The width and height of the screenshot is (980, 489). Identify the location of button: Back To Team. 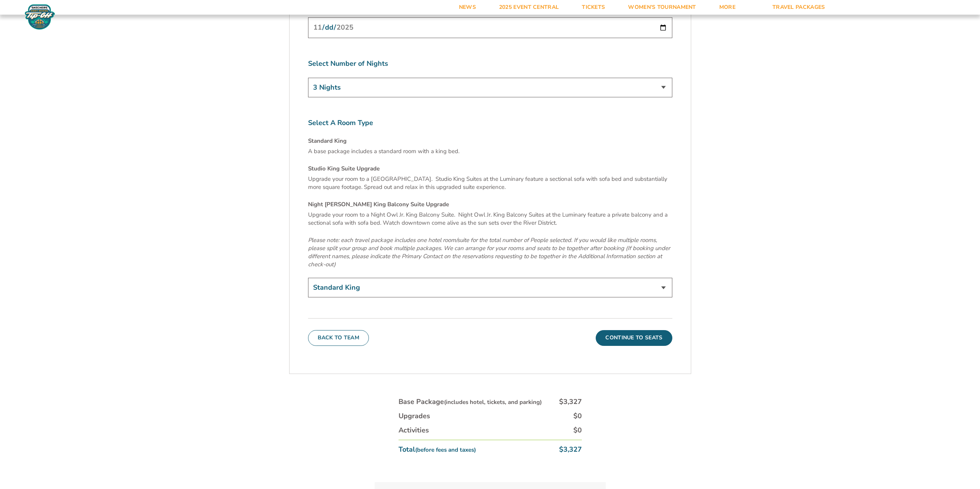
(338, 338).